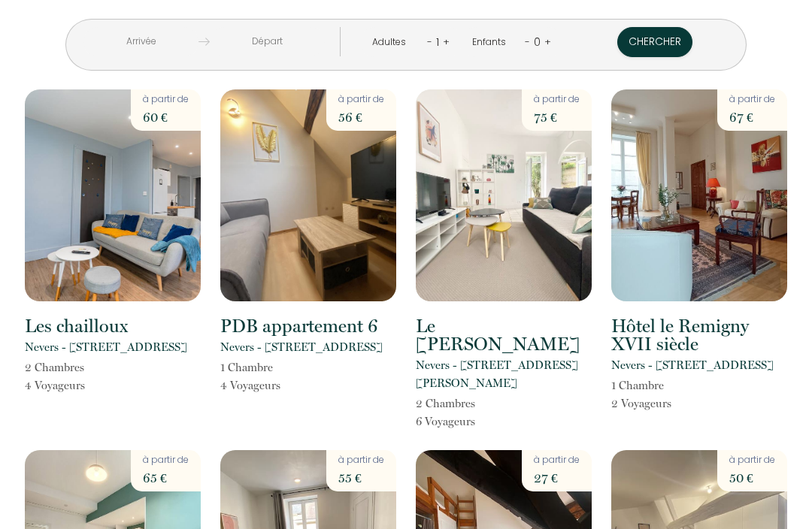 The height and width of the screenshot is (529, 812). I want to click on p: 27 €, so click(556, 478).